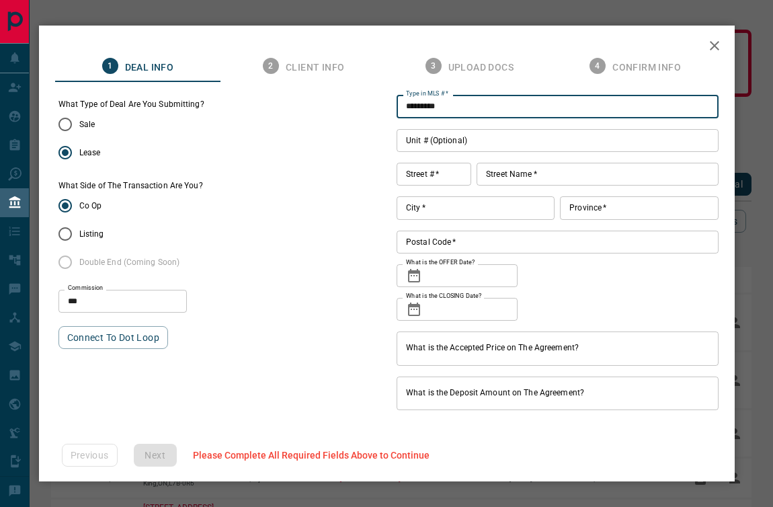 The height and width of the screenshot is (507, 773). What do you see at coordinates (87, 124) in the screenshot?
I see `span: Sale` at bounding box center [87, 124].